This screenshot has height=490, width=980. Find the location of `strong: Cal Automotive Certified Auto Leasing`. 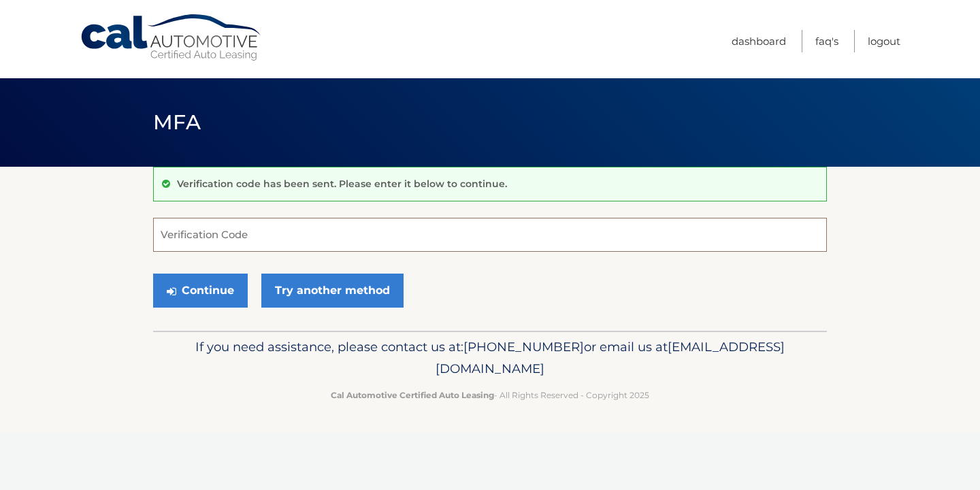

strong: Cal Automotive Certified Auto Leasing is located at coordinates (413, 394).